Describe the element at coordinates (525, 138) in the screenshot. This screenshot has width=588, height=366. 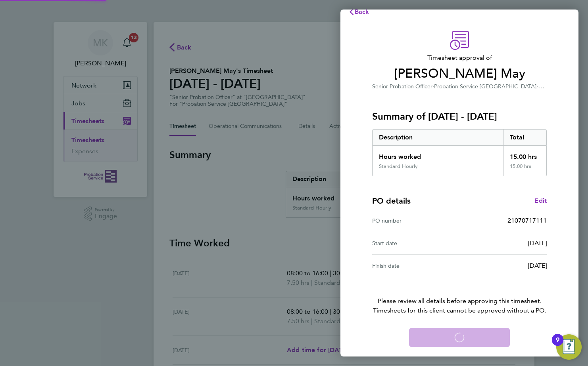
I see `div: Total` at that location.